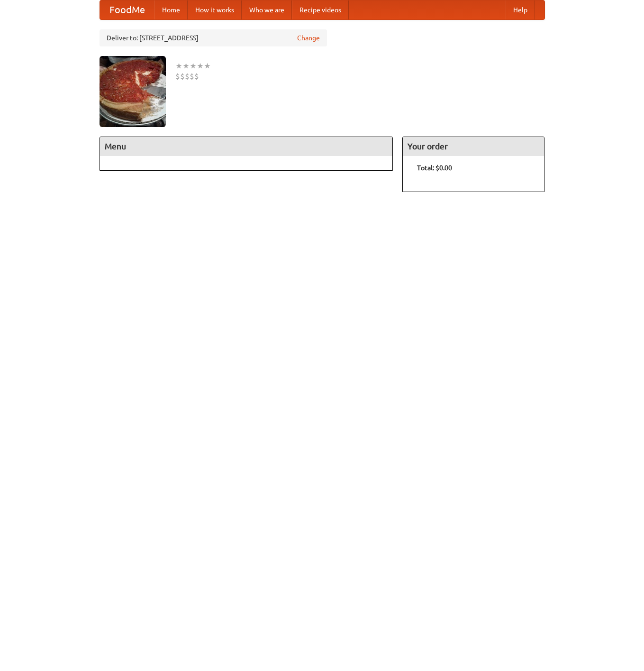 The height and width of the screenshot is (671, 644). What do you see at coordinates (309, 38) in the screenshot?
I see `a: Change` at bounding box center [309, 38].